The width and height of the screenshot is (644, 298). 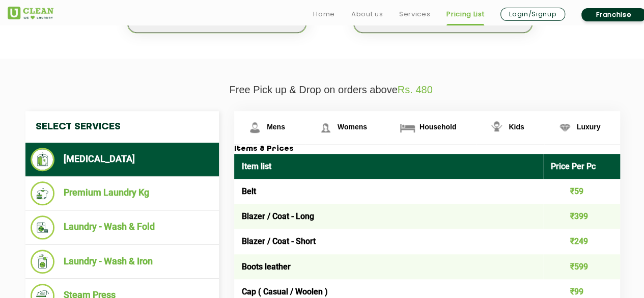 What do you see at coordinates (42, 261) in the screenshot?
I see `img: Laundry - Wash & Iron` at bounding box center [42, 261].